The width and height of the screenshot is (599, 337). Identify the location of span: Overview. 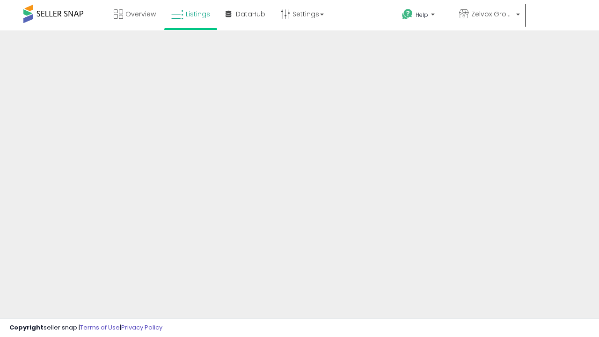
(140, 14).